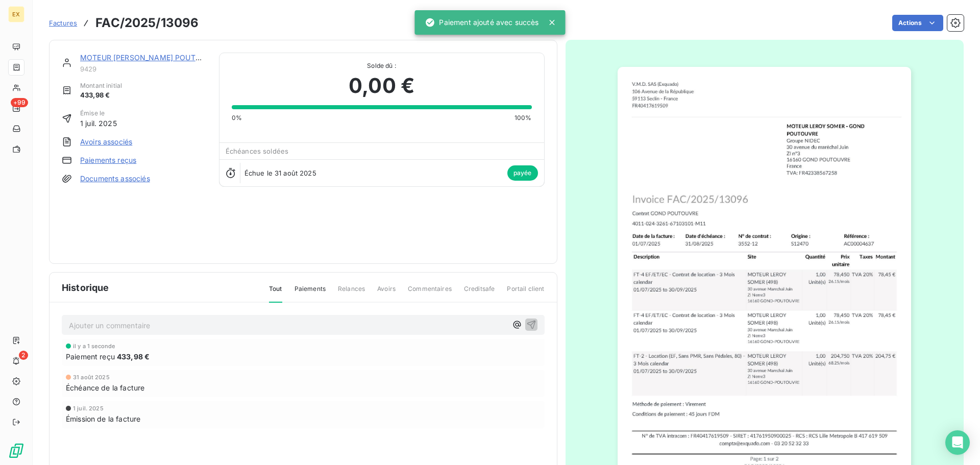  Describe the element at coordinates (19, 103) in the screenshot. I see `span: +99` at that location.